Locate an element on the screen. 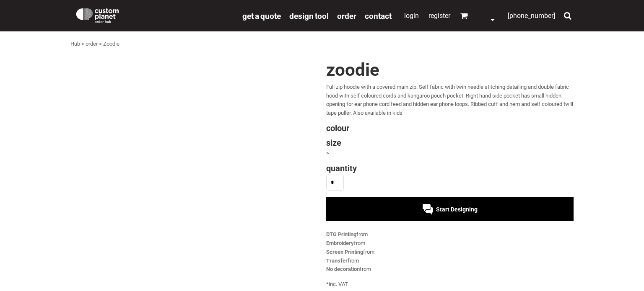 This screenshot has height=291, width=644. div: inc. VAT is located at coordinates (450, 285).